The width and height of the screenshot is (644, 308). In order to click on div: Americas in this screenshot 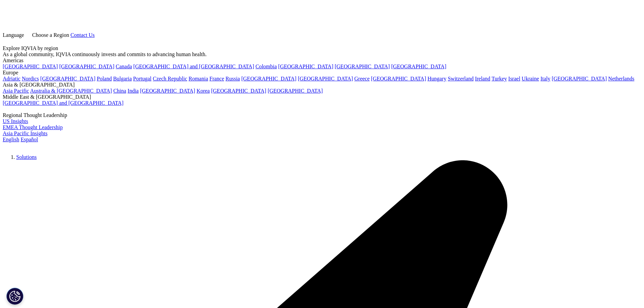, I will do `click(322, 60)`.